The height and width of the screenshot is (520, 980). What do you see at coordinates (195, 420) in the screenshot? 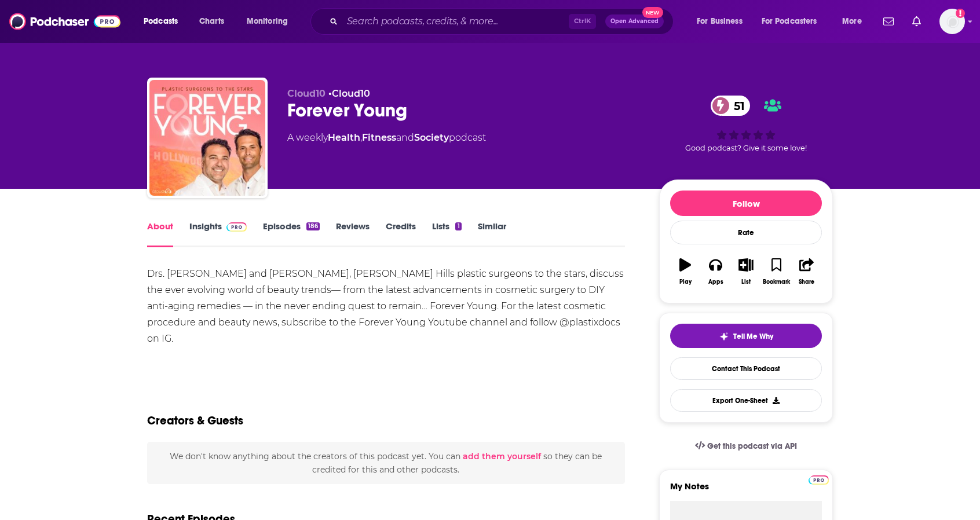
I see `h2: Creators & Guests` at bounding box center [195, 420].